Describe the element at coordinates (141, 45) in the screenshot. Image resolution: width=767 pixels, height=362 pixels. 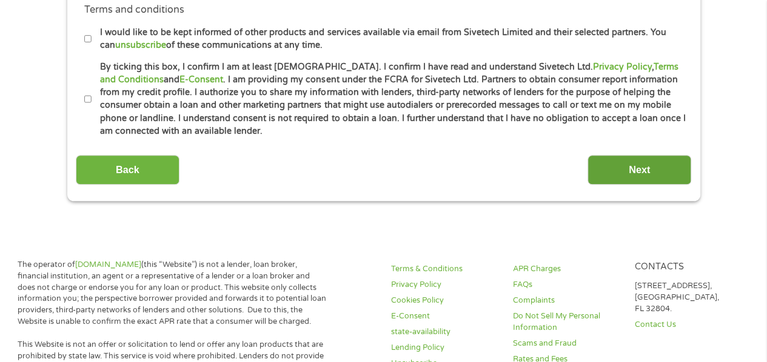
I see `a: unsubscribe` at that location.